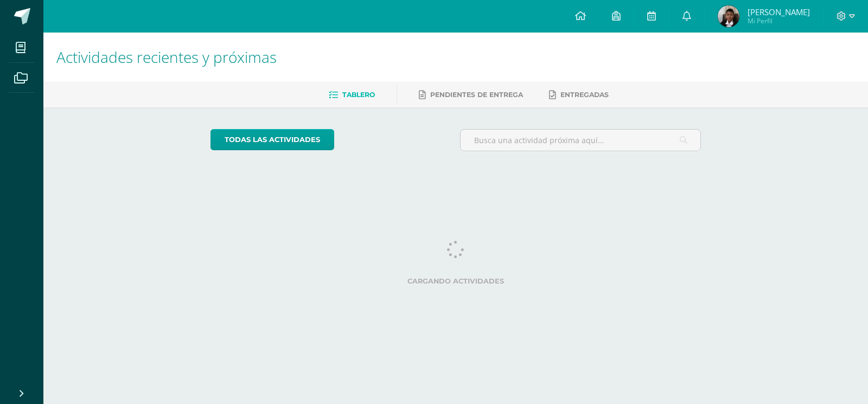 The image size is (868, 404). Describe the element at coordinates (455, 281) in the screenshot. I see `label: Cargando actividades` at that location.